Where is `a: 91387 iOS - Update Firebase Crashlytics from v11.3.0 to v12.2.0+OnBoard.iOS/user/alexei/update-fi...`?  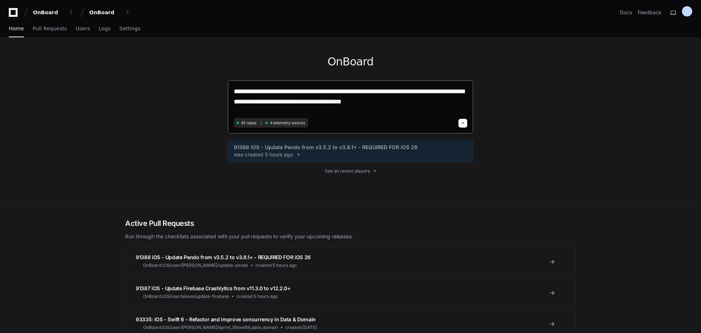
a: 91387 iOS - Update Firebase Crashlytics from v11.3.0 to v12.2.0+OnBoard.iOS/user/alexei/update-fi... is located at coordinates (351, 293).